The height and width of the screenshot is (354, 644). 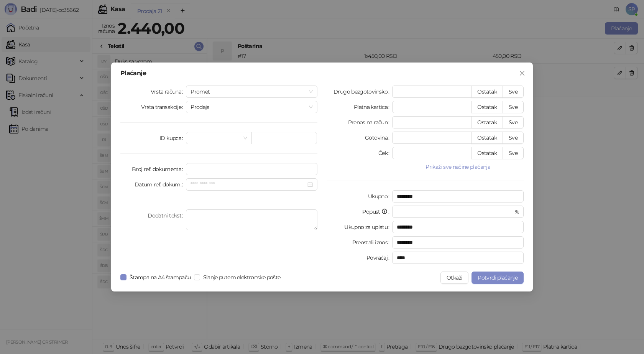 What do you see at coordinates (454, 212) in the screenshot?
I see `input: Popust` at bounding box center [454, 212].